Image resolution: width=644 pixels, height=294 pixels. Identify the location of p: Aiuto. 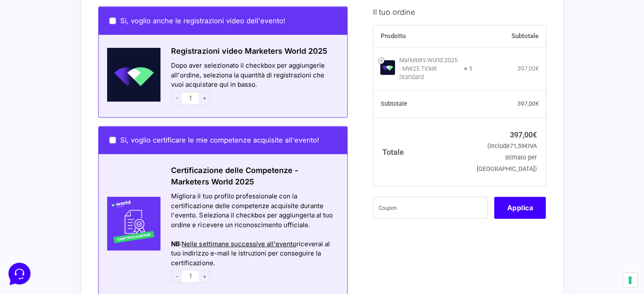
(136, 232).